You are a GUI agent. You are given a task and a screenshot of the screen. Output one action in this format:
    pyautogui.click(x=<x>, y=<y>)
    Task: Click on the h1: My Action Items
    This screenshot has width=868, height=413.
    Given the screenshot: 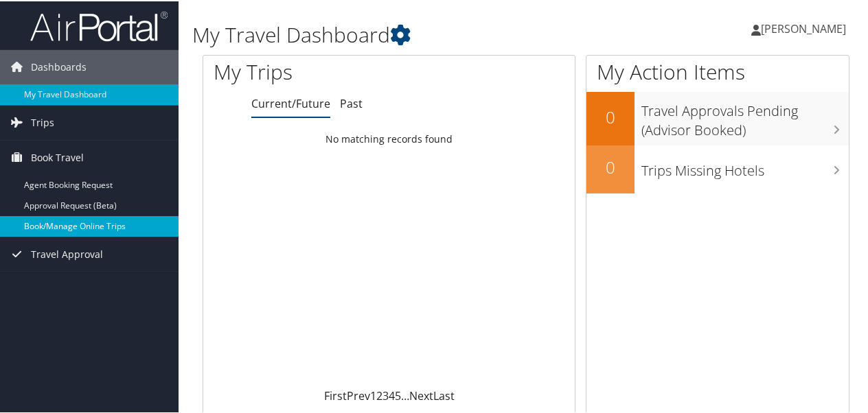 What is the action you would take?
    pyautogui.click(x=717, y=70)
    